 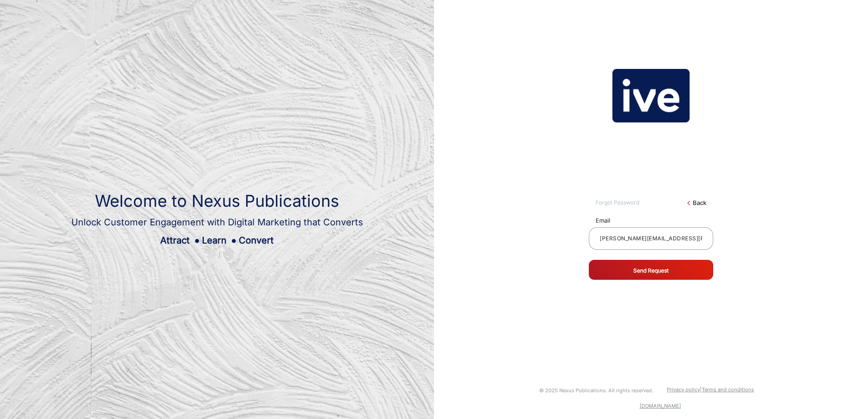 I want to click on div: Attract Learn Convert, so click(x=217, y=241).